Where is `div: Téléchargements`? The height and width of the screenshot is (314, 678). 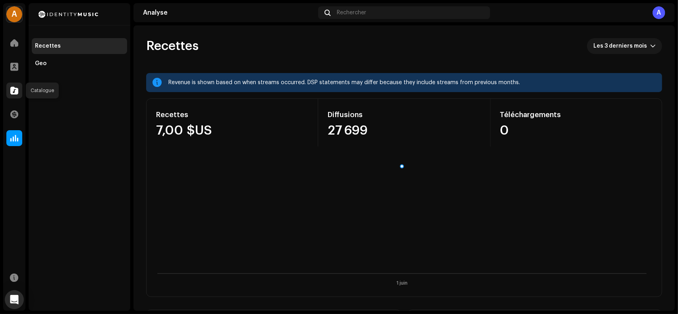
div: Téléchargements is located at coordinates (576, 115).